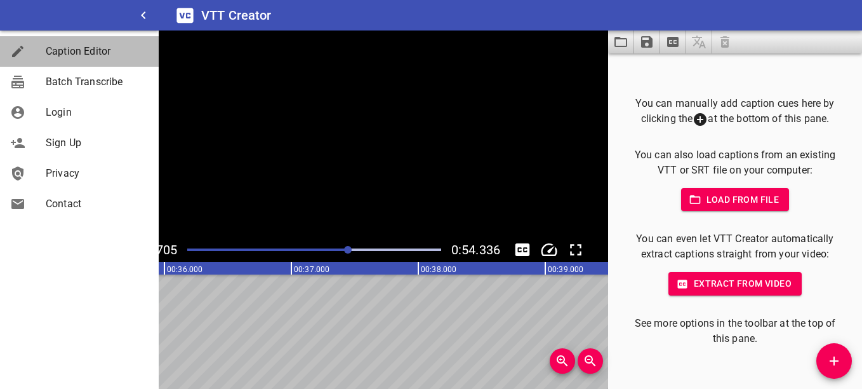 The height and width of the screenshot is (389, 862). I want to click on p: You can also load captions from an existing VTT or SRT file on your computer:, so click(735, 163).